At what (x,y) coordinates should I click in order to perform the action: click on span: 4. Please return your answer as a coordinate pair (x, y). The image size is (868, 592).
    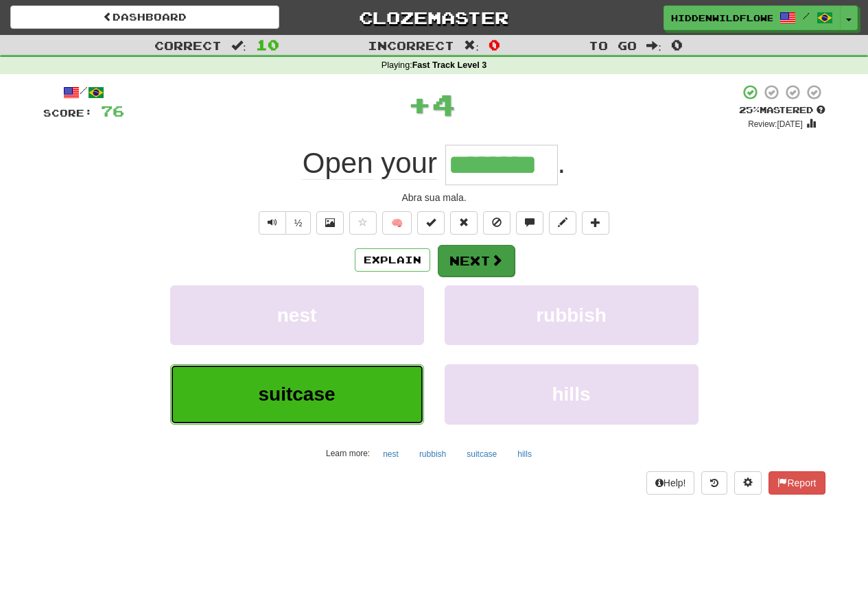
    Looking at the image, I should click on (443, 105).